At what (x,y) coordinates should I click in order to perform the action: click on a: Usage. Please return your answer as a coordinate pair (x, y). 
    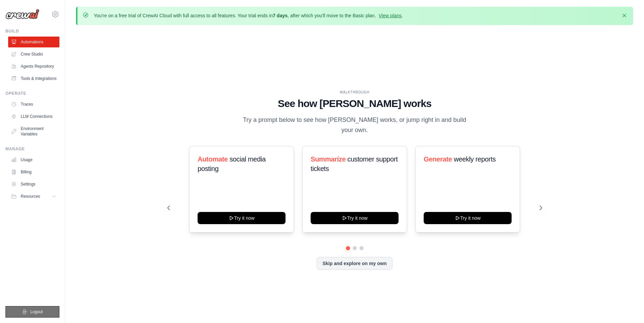
    Looking at the image, I should click on (33, 160).